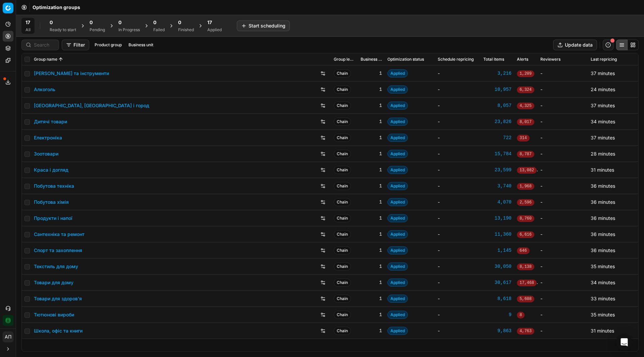  Describe the element at coordinates (497, 267) in the screenshot. I see `div: 30,050` at that location.